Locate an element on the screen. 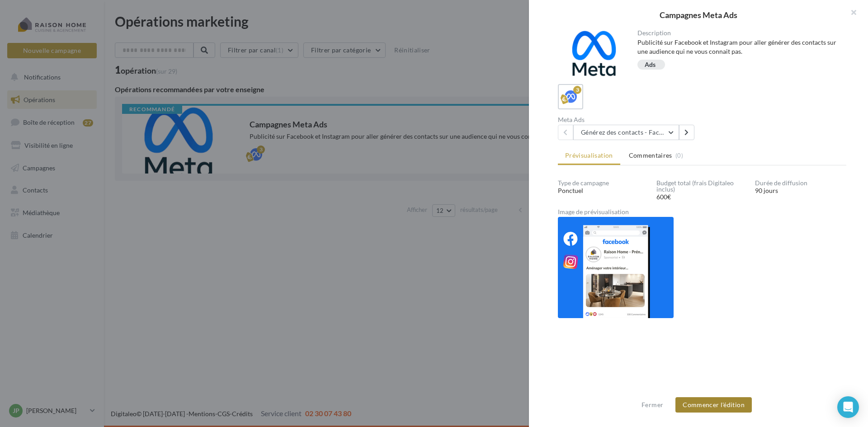 Image resolution: width=868 pixels, height=427 pixels. img: 75ef3b89ebe88dc3e567127ec6821622.png is located at coordinates (616, 268).